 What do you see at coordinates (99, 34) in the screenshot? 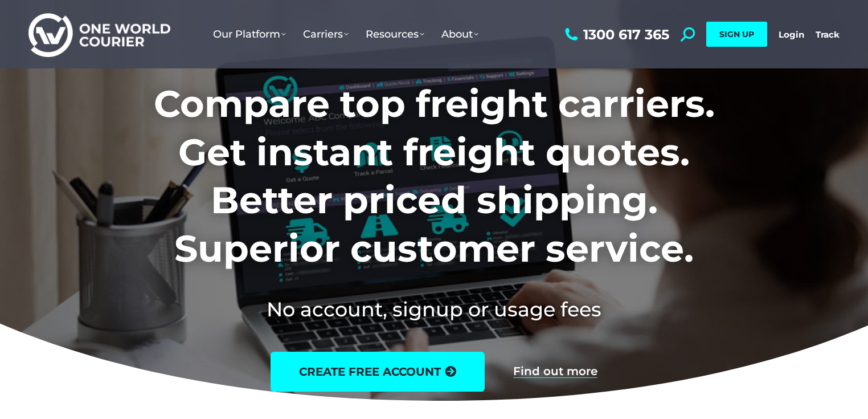
I see `img: One World Courier` at bounding box center [99, 34].